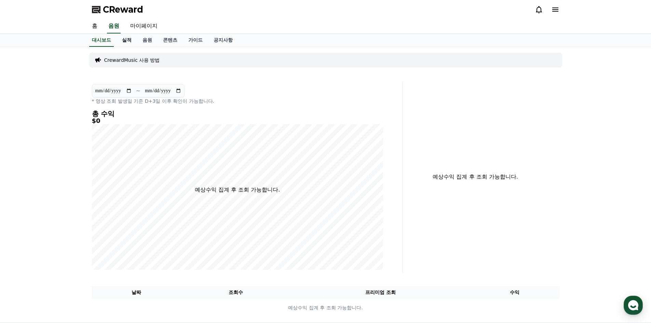 Image resolution: width=651 pixels, height=323 pixels. What do you see at coordinates (136, 292) in the screenshot?
I see `th: 날짜` at bounding box center [136, 292].